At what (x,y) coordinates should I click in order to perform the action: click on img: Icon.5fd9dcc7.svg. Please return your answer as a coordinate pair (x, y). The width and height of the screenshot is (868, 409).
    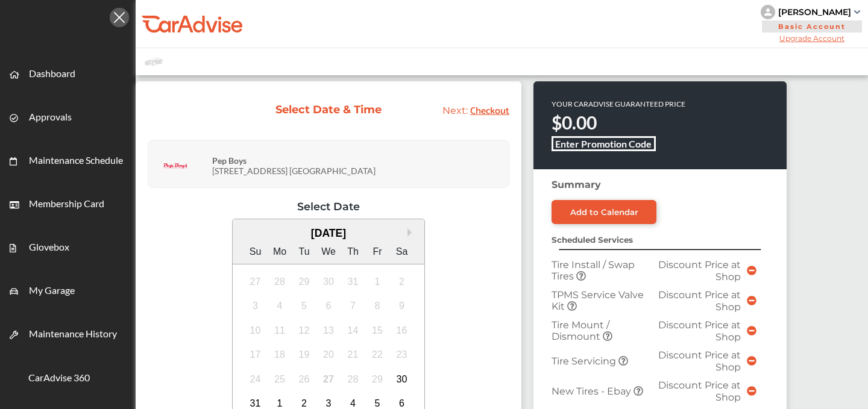
    Looking at the image, I should click on (120, 17).